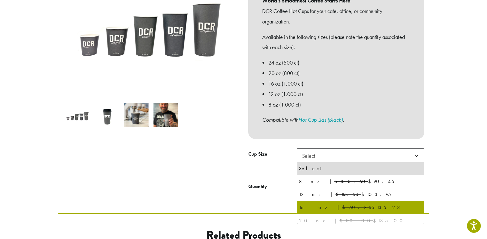 This screenshot has height=239, width=487. I want to click on li: Select, so click(360, 169).